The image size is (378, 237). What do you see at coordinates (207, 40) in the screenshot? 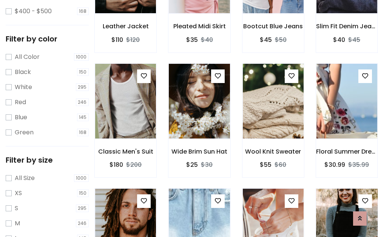
I see `del: $40` at bounding box center [207, 40].